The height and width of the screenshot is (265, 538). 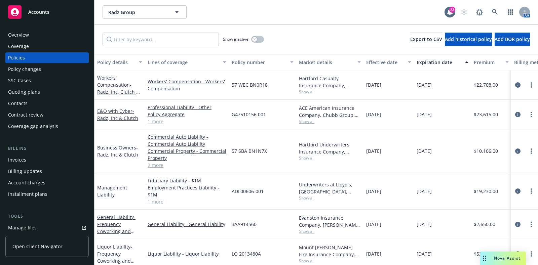 I want to click on span: Nova Assist, so click(x=507, y=258).